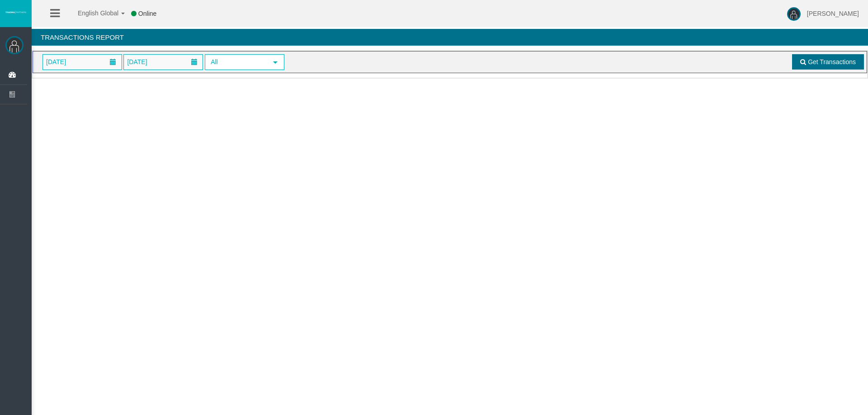  I want to click on img: user-image, so click(793, 14).